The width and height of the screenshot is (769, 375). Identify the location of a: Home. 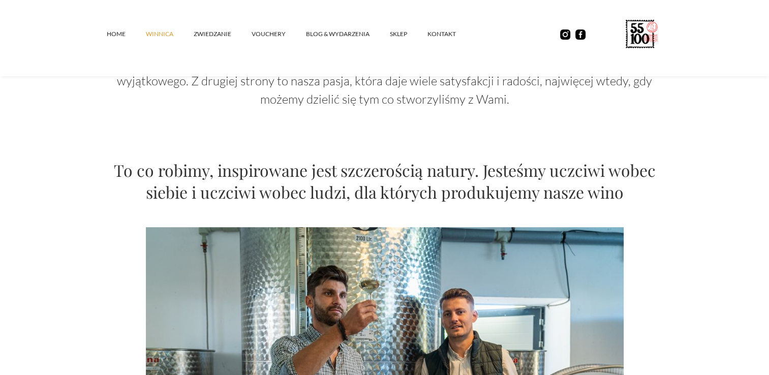
(126, 34).